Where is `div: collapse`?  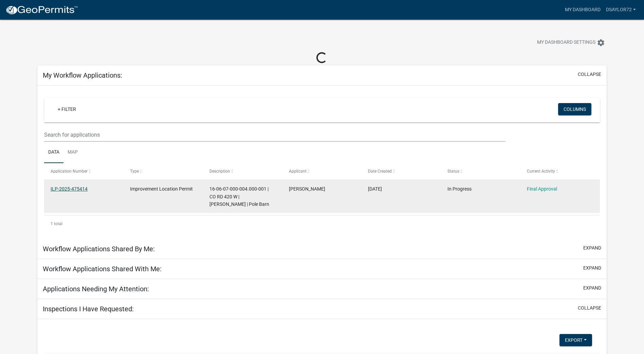
div: collapse is located at coordinates (322, 162).